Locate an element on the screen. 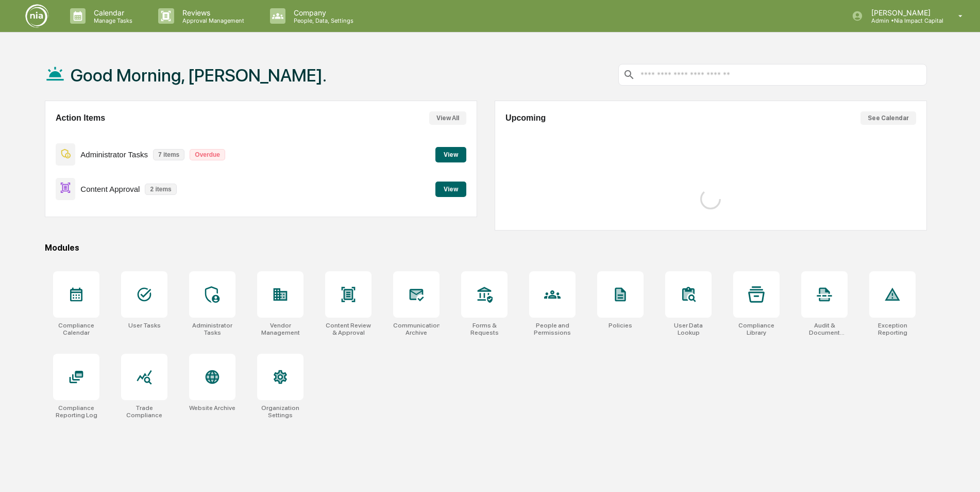 This screenshot has height=492, width=980. p: 2 items is located at coordinates (160, 189).